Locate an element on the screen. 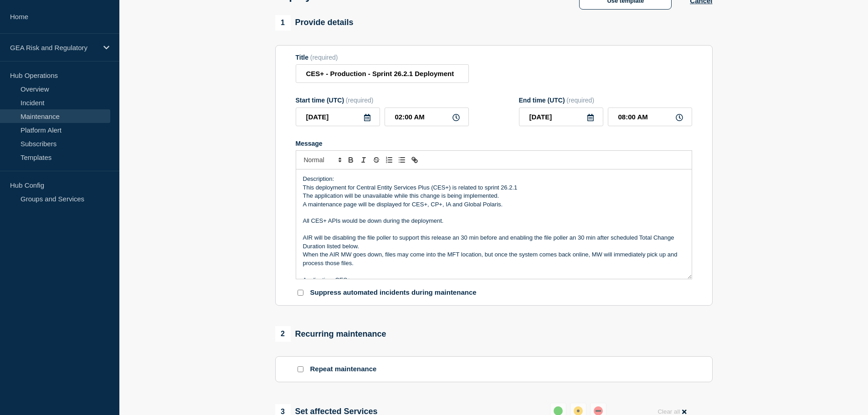 Image resolution: width=868 pixels, height=415 pixels. div: Start time (UTC) is located at coordinates (382, 100).